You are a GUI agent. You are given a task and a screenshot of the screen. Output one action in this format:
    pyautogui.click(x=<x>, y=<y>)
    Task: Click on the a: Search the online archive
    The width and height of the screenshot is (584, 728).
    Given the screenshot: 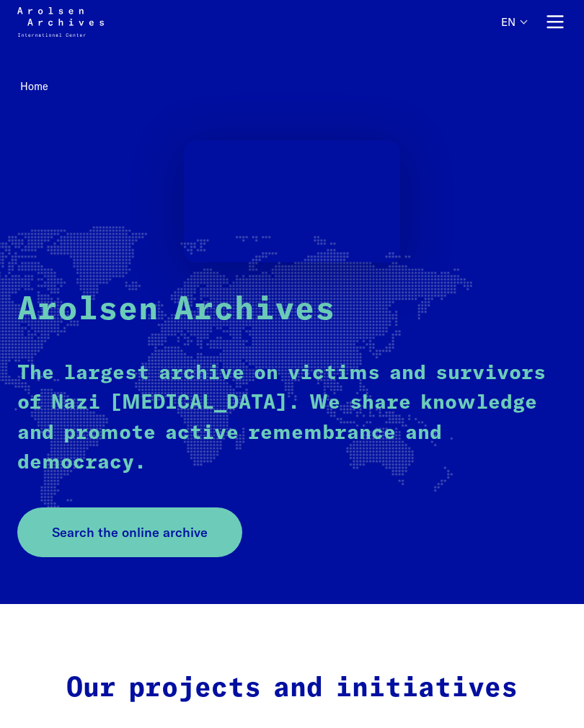 What is the action you would take?
    pyautogui.click(x=129, y=532)
    